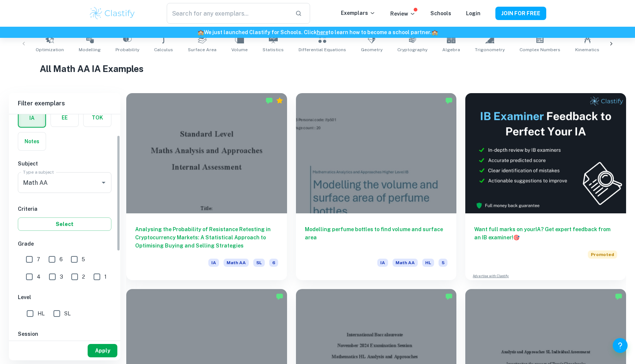 The height and width of the screenshot is (364, 635). What do you see at coordinates (38, 172) in the screenshot?
I see `label: Type a subject` at bounding box center [38, 172].